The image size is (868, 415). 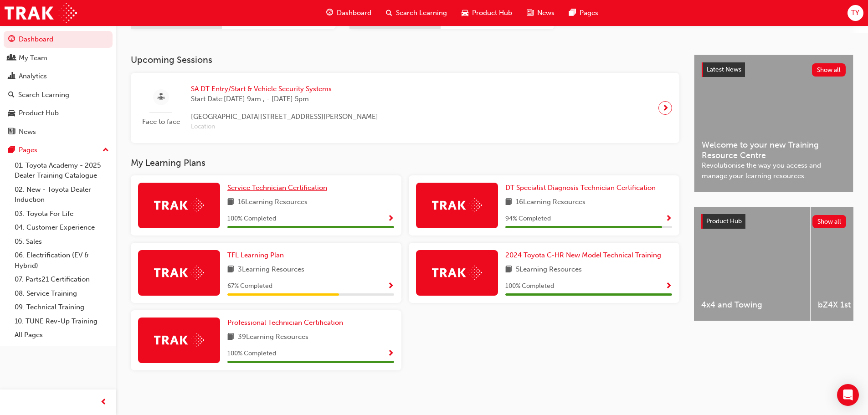 I want to click on a: Dashboard, so click(x=58, y=39).